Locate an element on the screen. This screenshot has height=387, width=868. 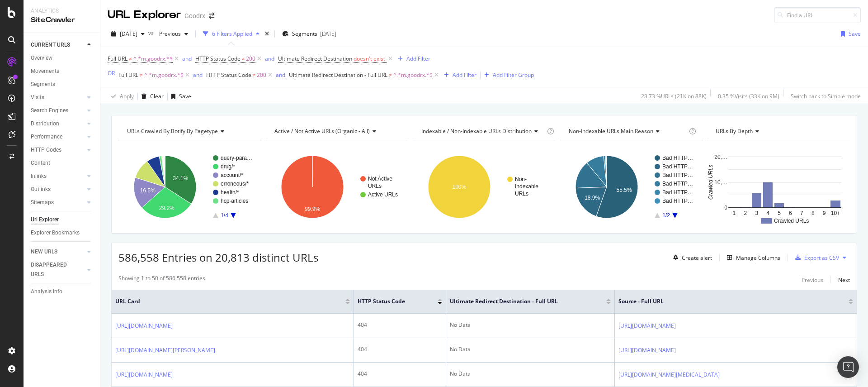
div: CURRENT URLS is located at coordinates (50, 45).